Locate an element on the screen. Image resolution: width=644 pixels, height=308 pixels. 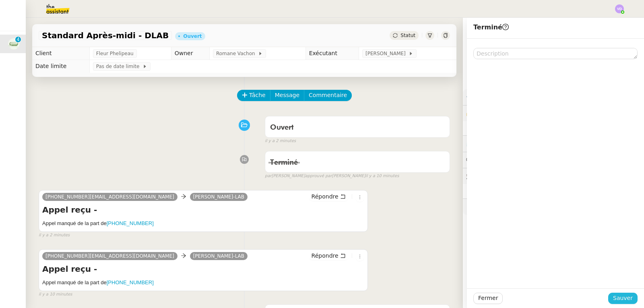
td: Exécutant is located at coordinates (332, 53).